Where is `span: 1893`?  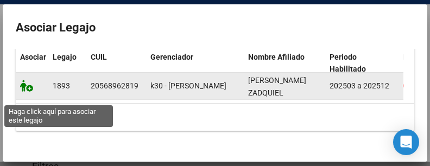 span: 1893 is located at coordinates (61, 86).